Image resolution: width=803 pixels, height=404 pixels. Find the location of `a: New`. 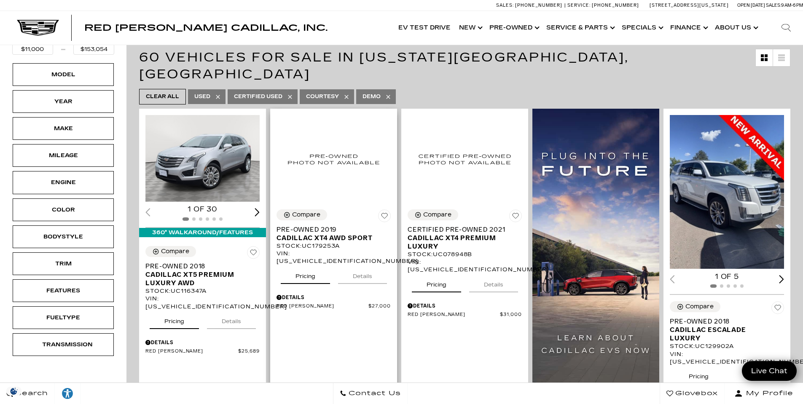

a: New is located at coordinates (470, 28).